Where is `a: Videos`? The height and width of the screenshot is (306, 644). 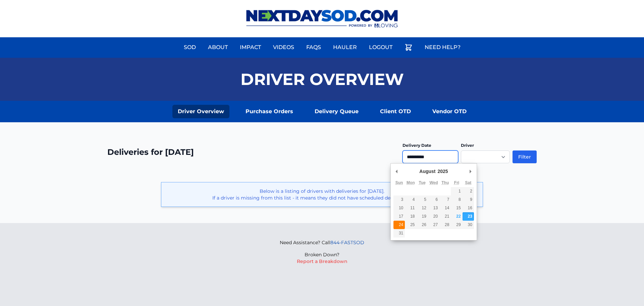 a: Videos is located at coordinates (283, 47).